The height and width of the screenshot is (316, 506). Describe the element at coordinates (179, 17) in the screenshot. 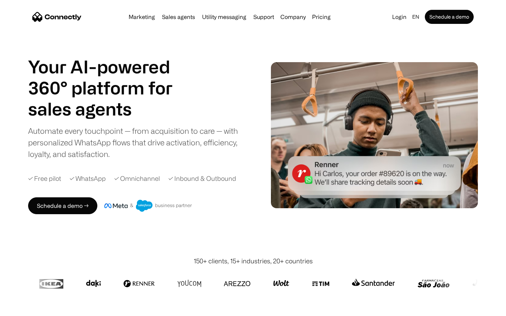

I see `a: Sales agents` at that location.